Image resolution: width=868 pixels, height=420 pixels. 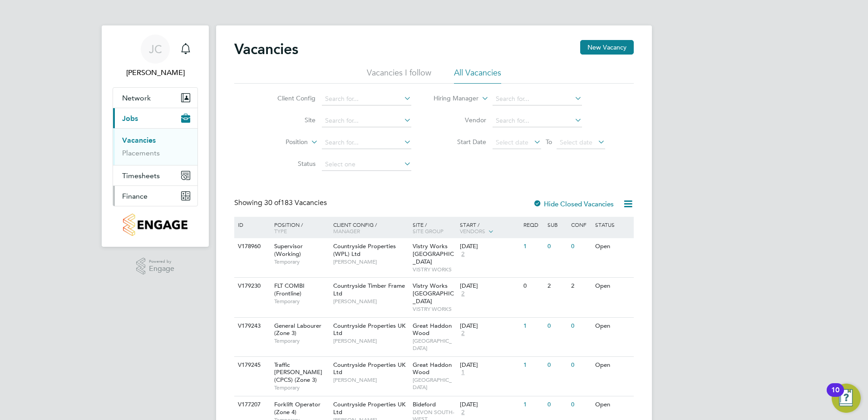 What do you see at coordinates (252, 404) in the screenshot?
I see `div: V177207` at bounding box center [252, 404].